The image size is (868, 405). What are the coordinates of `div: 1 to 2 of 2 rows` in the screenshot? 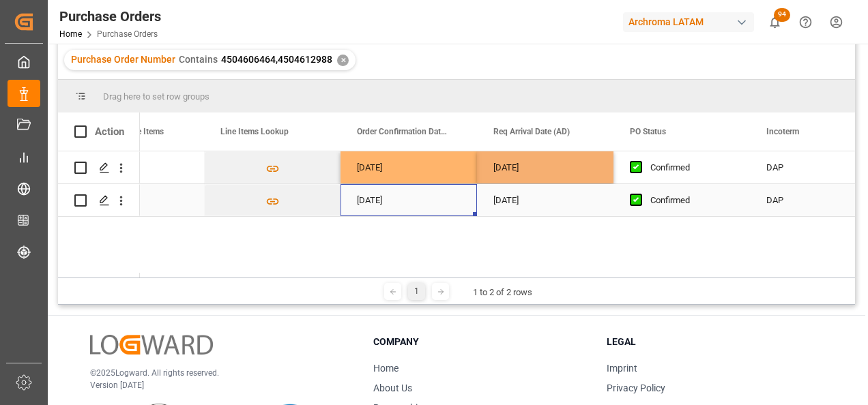 It's located at (503, 293).